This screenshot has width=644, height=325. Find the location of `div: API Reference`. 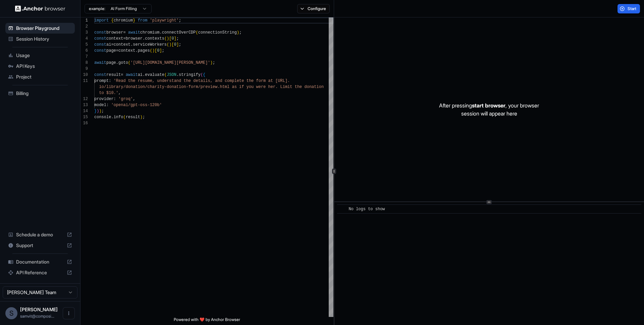

div: API Reference is located at coordinates (40, 273).